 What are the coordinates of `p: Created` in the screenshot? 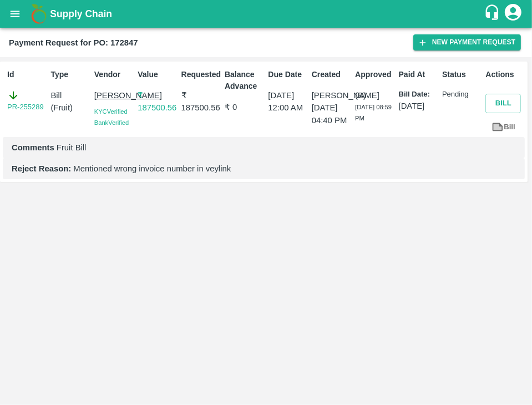 It's located at (331, 75).